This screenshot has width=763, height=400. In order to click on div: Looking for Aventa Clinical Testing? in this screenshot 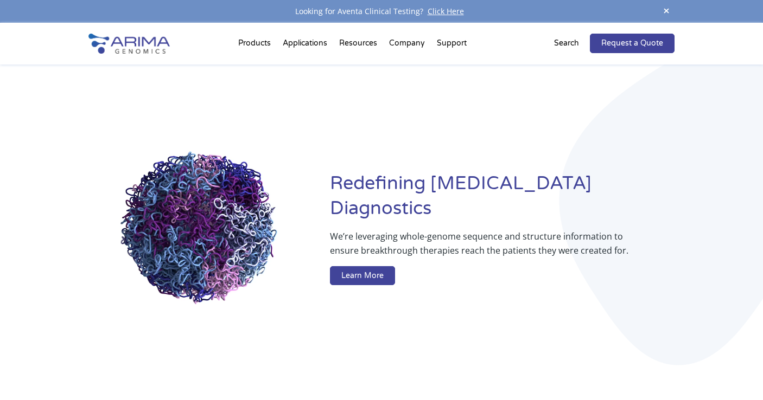, I will do `click(381, 11)`.